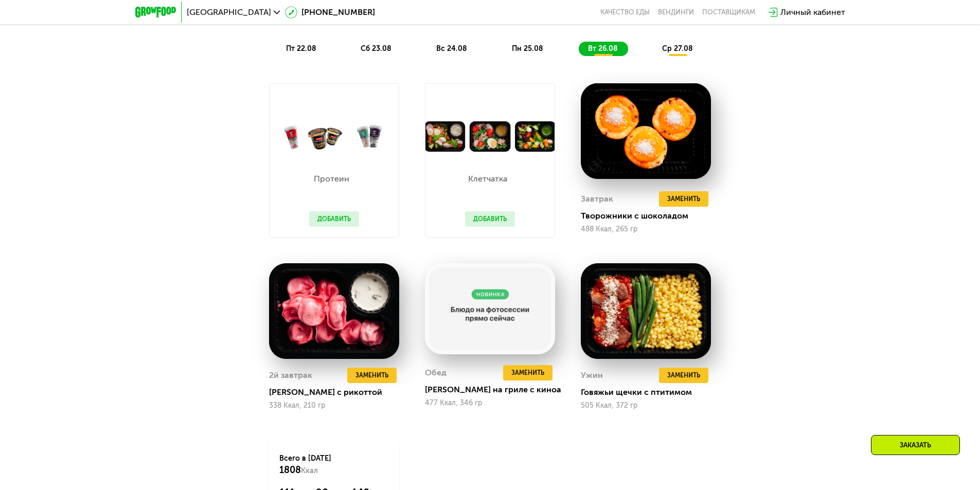  What do you see at coordinates (597, 199) in the screenshot?
I see `div: Завтрак` at bounding box center [597, 199].